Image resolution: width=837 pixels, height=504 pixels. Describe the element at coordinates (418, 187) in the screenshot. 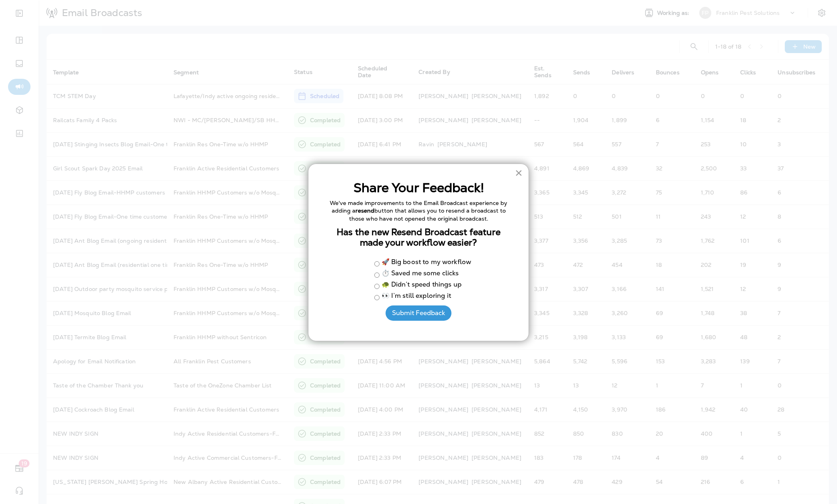

I see `h2: Share Your Feedback!` at that location.